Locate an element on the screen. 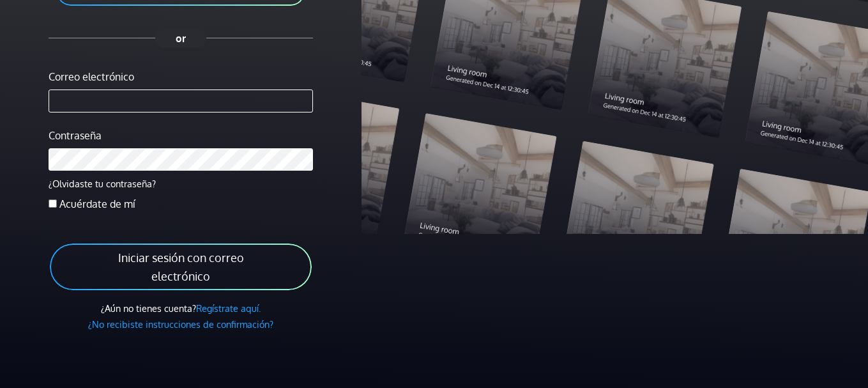  font: Acuérdate de mí is located at coordinates (97, 204).